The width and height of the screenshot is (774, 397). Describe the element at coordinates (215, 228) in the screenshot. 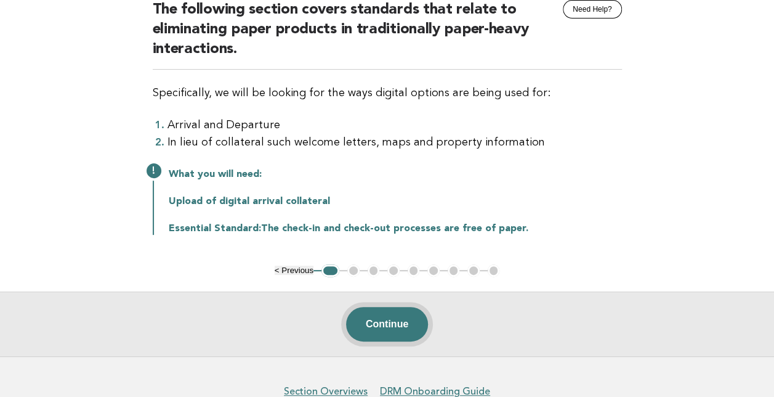

I see `strong: Essential Standard:` at that location.